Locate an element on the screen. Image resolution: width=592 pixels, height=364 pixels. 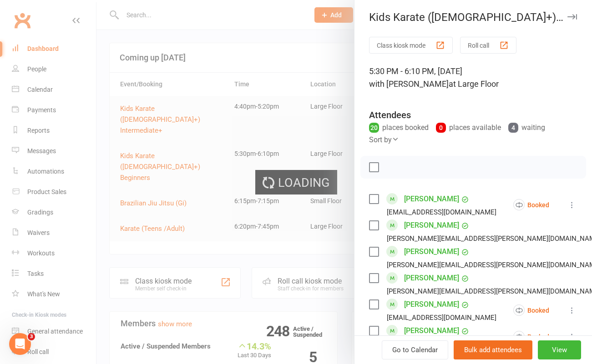
span: at Large Floor is located at coordinates (474, 84).